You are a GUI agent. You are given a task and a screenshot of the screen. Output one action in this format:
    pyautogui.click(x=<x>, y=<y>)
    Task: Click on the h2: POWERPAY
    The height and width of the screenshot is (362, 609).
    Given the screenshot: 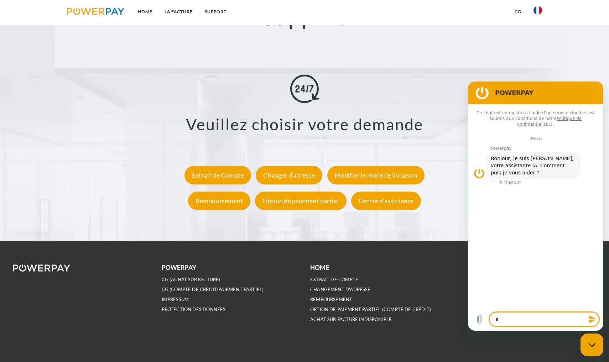 What is the action you would take?
    pyautogui.click(x=78, y=11)
    